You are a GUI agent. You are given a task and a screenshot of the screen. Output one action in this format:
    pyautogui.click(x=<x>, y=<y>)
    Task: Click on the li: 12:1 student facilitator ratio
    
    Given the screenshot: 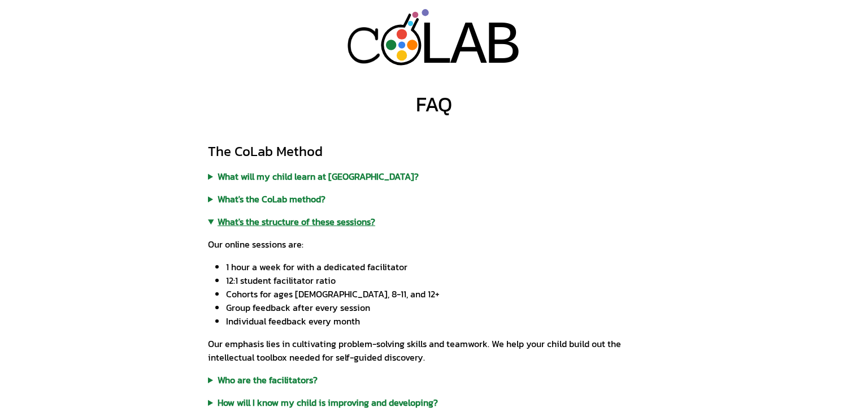 What is the action you would take?
    pyautogui.click(x=443, y=280)
    